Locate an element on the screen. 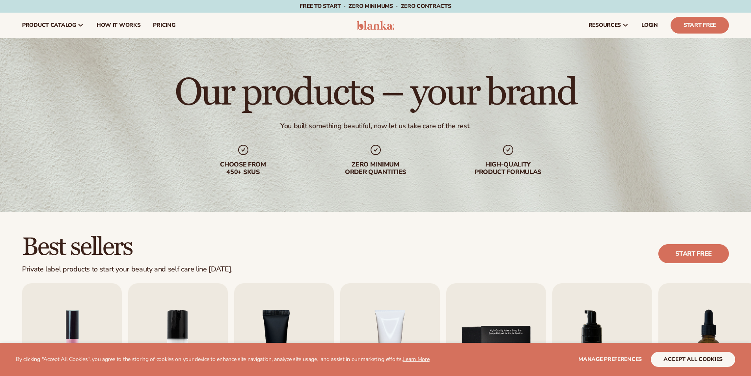  span: Manage preferences is located at coordinates (610, 359).